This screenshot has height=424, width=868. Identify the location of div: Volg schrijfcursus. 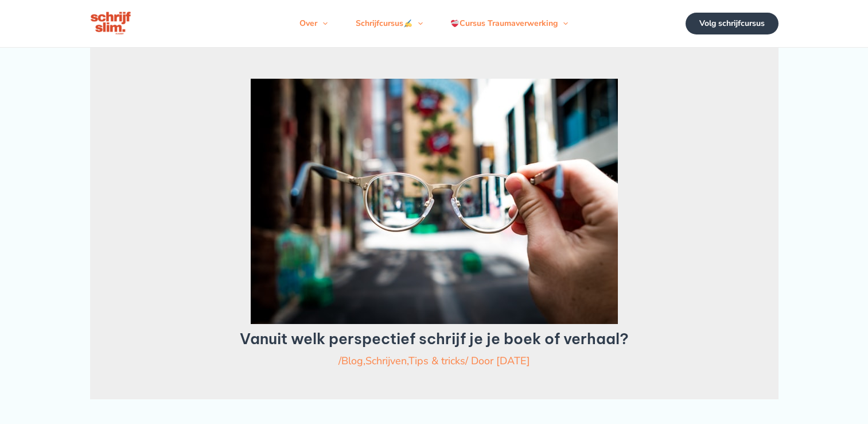
(732, 23).